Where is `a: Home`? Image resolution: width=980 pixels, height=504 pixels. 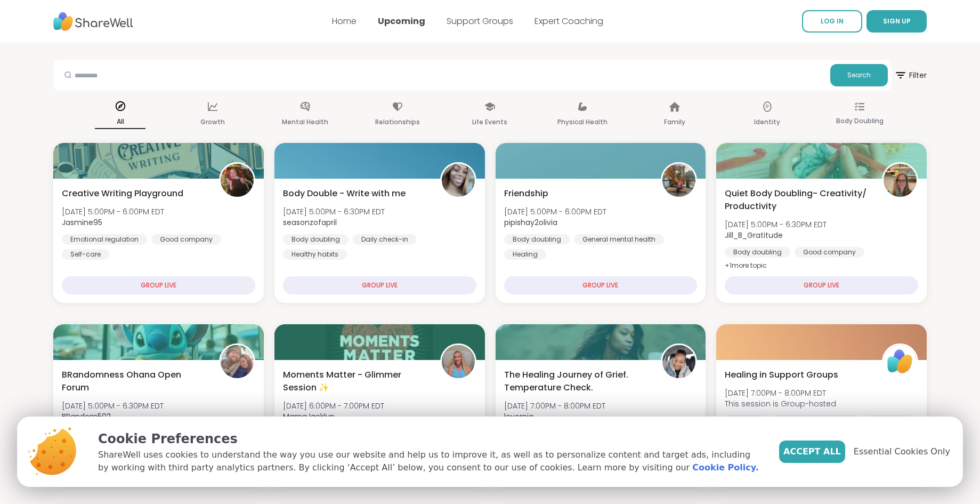
a: Home is located at coordinates (345, 21).